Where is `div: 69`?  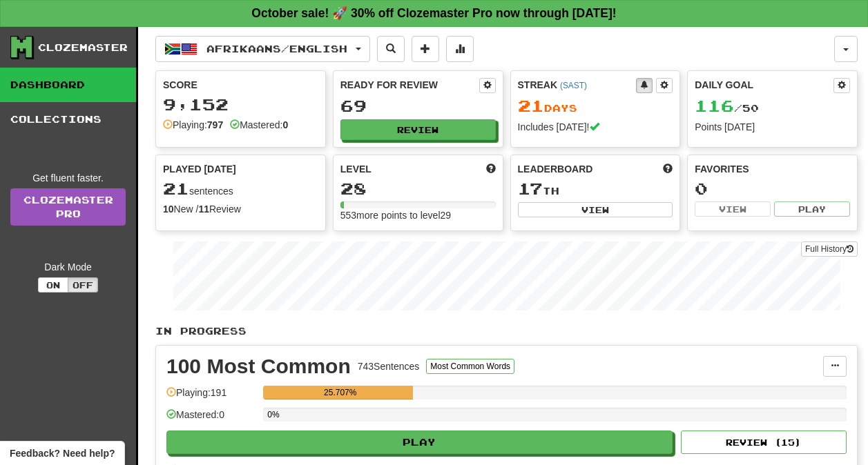 div: 69 is located at coordinates (418, 105).